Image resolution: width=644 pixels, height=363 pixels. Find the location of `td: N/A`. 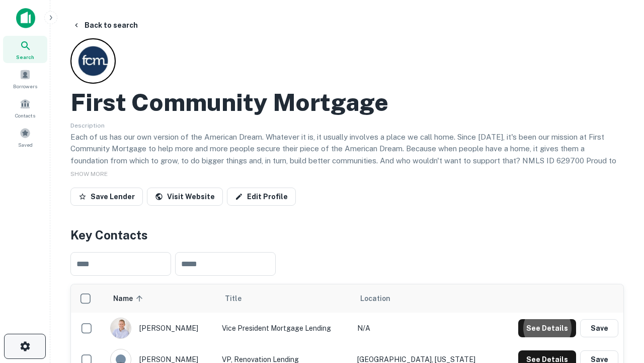

td: N/A is located at coordinates (425, 328).